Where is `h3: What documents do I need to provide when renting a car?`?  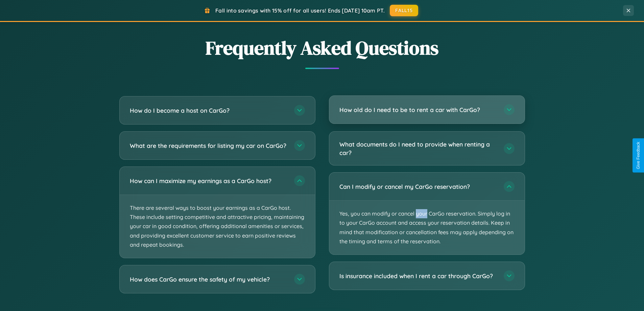 h3: What documents do I need to provide when renting a car? is located at coordinates (418, 148).